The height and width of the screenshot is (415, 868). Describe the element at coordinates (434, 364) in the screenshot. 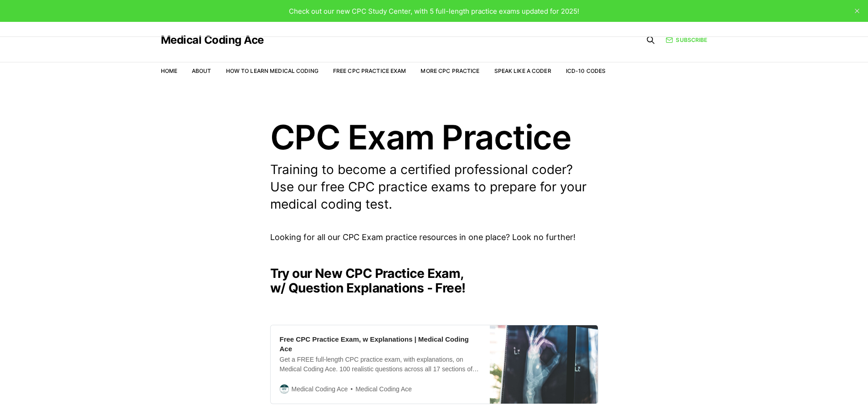

I see `a: Free CPC Practice Exam, w Explanations | Medical Coding AceGet a FREE full-length CPC practice ex...` at that location.